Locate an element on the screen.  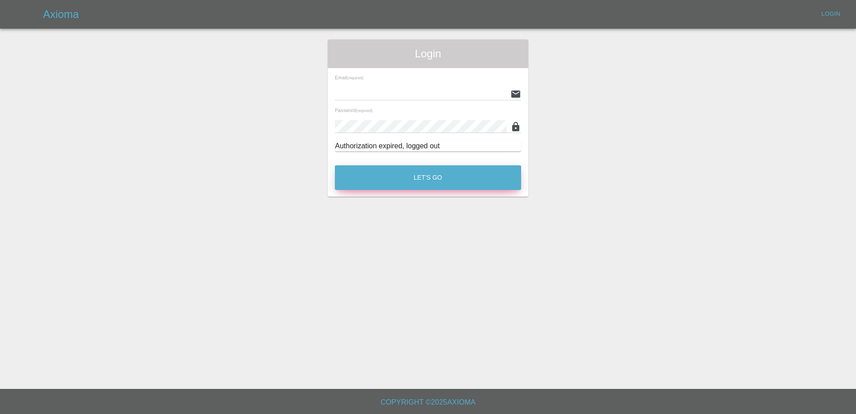
h6: Copyright © 2025 Axioma is located at coordinates (428, 402).